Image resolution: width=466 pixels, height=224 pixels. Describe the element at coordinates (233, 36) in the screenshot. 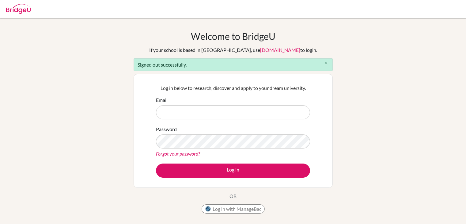

I see `h1: Welcome to BridgeU` at that location.